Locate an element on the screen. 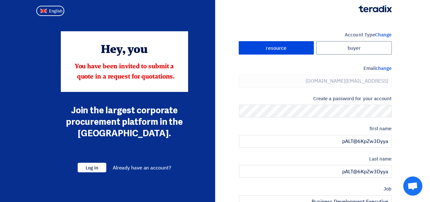 The width and height of the screenshot is (430, 202). a: Log in is located at coordinates (92, 168).